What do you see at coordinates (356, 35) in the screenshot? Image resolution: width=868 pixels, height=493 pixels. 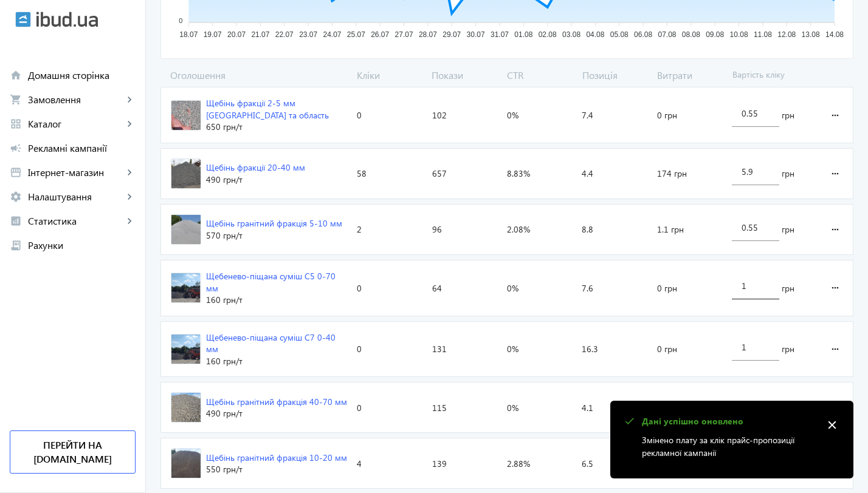 I see `tspan: 25.07` at bounding box center [356, 35].